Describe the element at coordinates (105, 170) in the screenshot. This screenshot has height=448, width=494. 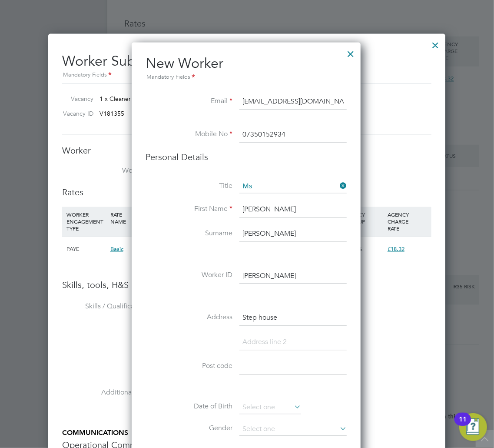
I see `label: Worker` at that location.